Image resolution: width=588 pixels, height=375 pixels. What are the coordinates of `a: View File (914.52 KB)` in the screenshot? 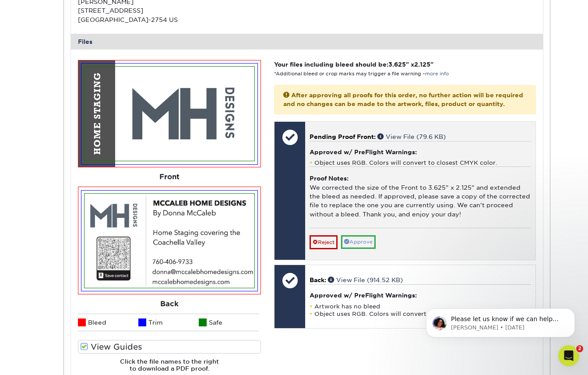 It's located at (365, 280).